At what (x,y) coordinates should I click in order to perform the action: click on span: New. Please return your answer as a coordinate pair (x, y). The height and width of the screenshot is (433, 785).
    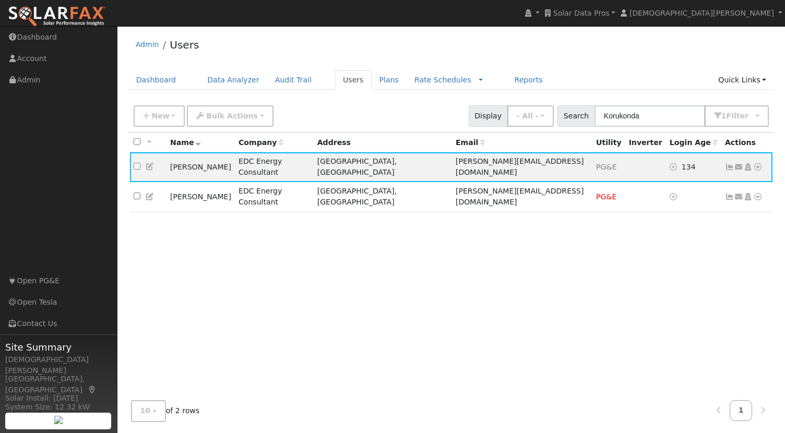
    Looking at the image, I should click on (160, 116).